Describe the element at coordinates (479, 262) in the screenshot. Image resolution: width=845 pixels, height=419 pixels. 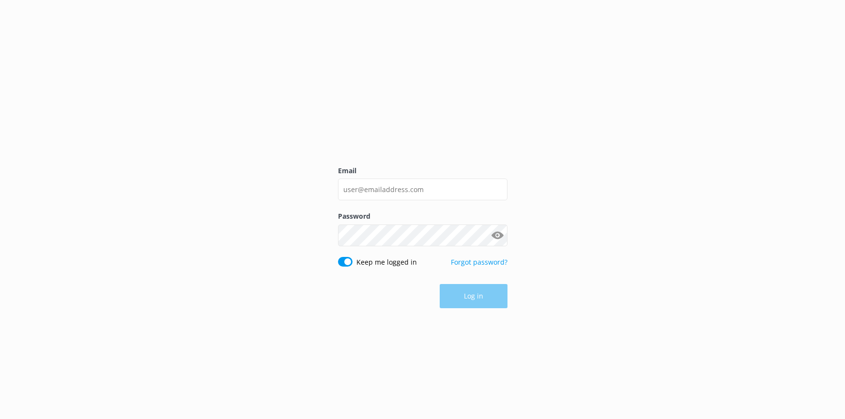
I see `a: Forgot password?` at that location.